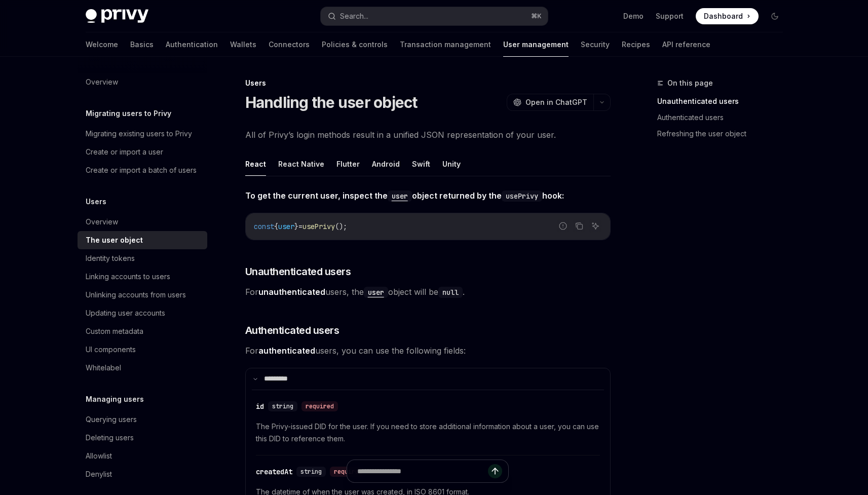 Image resolution: width=868 pixels, height=495 pixels. What do you see at coordinates (289, 44) in the screenshot?
I see `a: Connectors` at bounding box center [289, 44].